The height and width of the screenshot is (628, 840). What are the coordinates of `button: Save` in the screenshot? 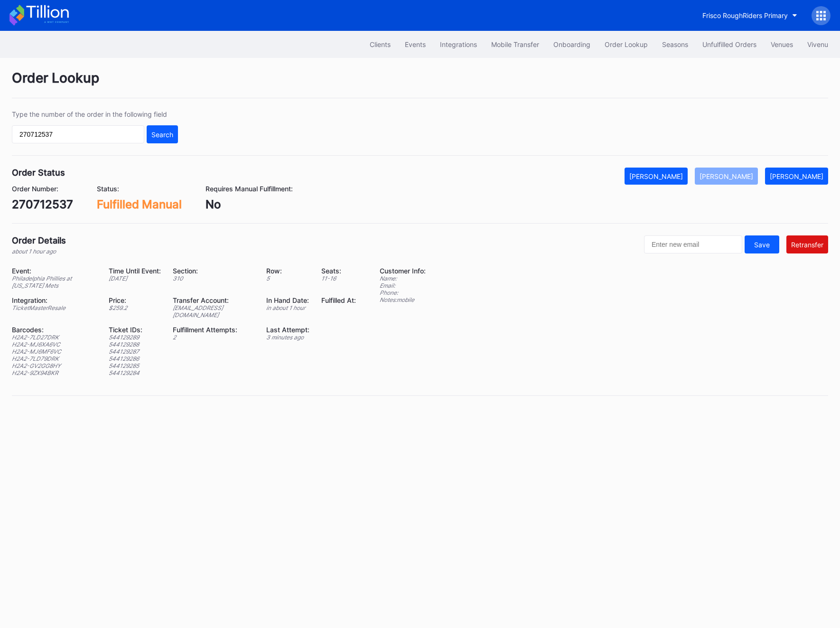 It's located at (762, 245).